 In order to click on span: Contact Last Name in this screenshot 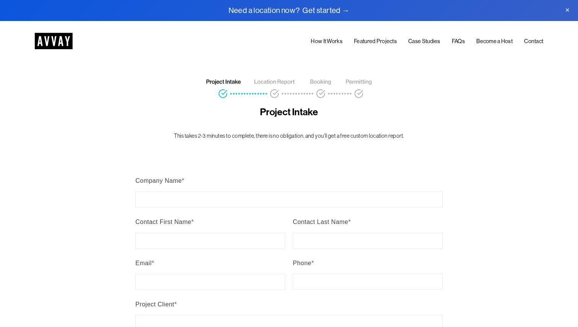, I will do `click(320, 222)`.